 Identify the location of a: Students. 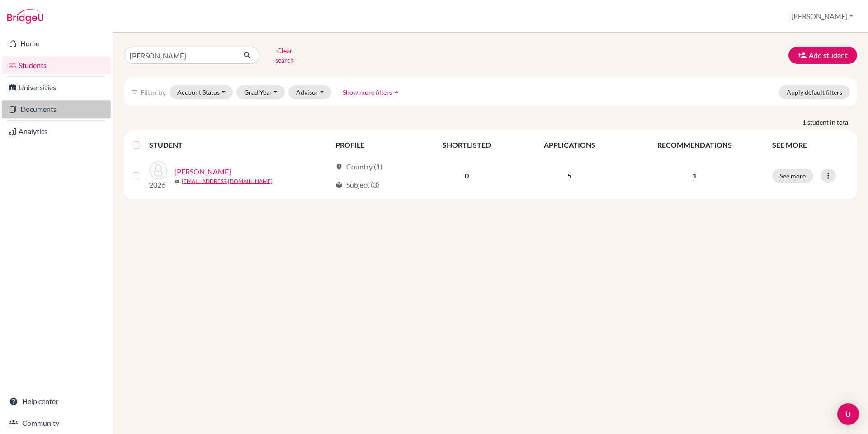
(56, 65).